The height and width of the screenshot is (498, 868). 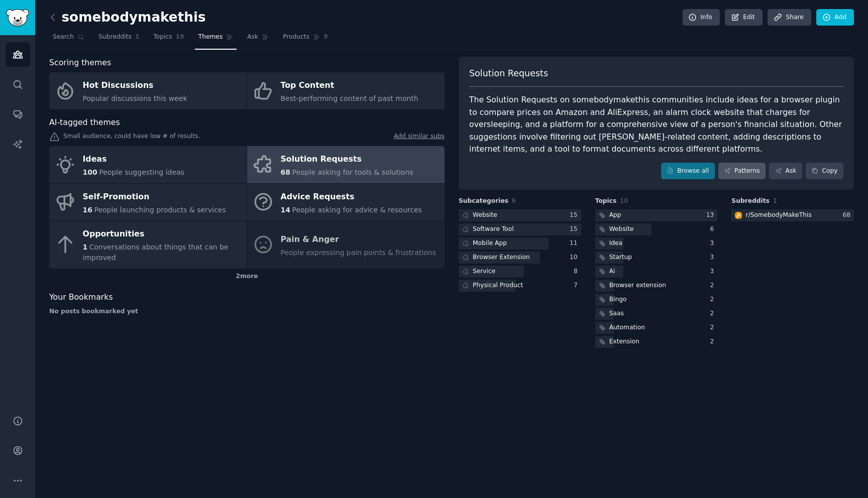 What do you see at coordinates (253, 37) in the screenshot?
I see `span: Ask` at bounding box center [253, 37].